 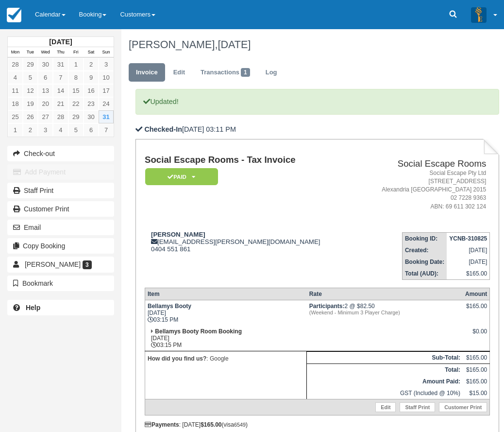 I want to click on img: checkfront-main-nav-mini-logo.png, so click(x=14, y=15).